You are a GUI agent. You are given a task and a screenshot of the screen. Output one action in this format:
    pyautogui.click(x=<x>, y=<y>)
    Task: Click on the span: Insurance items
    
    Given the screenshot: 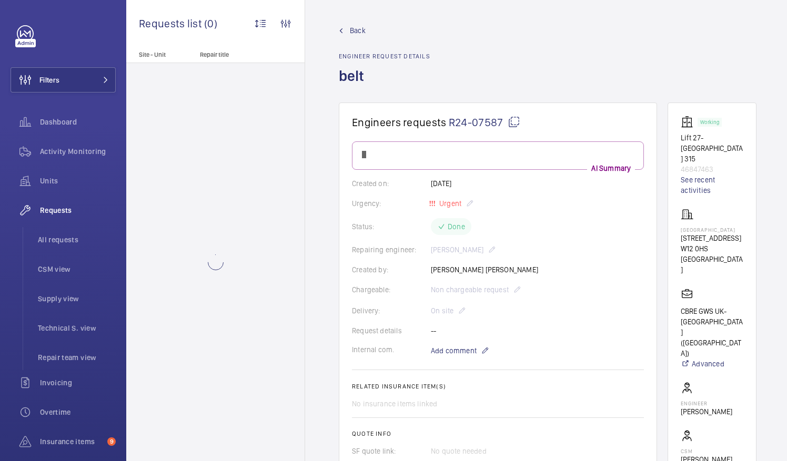 What is the action you would take?
    pyautogui.click(x=72, y=442)
    